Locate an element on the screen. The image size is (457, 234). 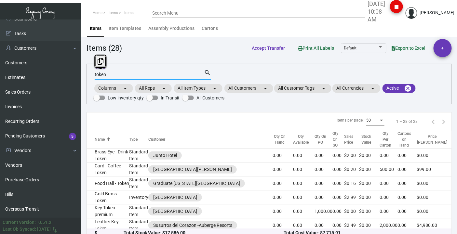
span: Items is located at coordinates (113, 13).